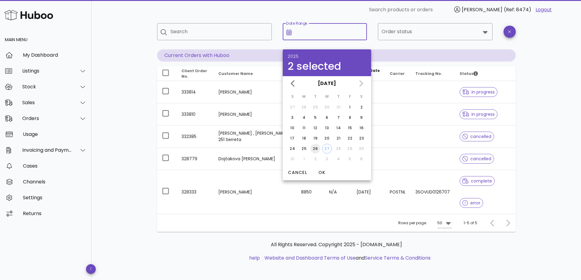 The height and width of the screenshot is (280, 581). Describe the element at coordinates (315, 149) in the screenshot. I see `button: 26` at that location.